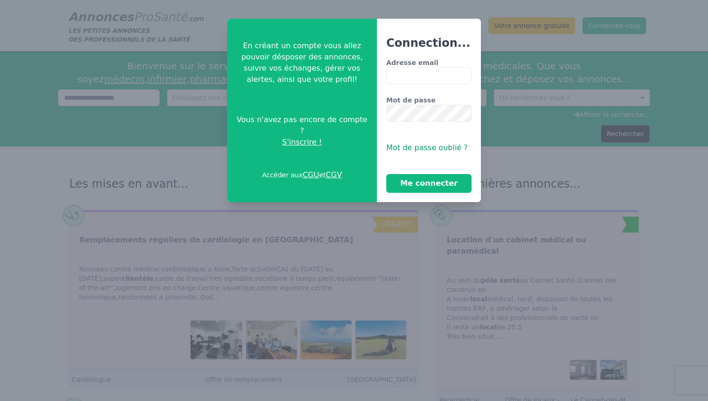  I want to click on label: Mot de passe, so click(429, 100).